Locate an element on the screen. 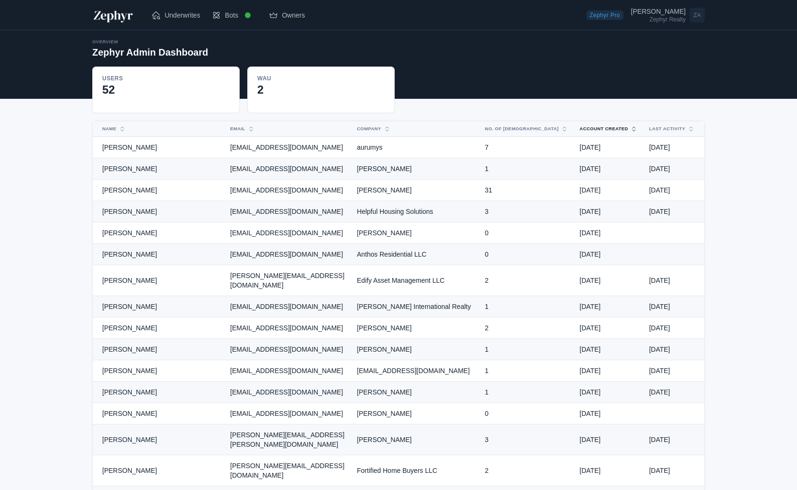 Image resolution: width=797 pixels, height=490 pixels. a: Underwrites is located at coordinates (175, 15).